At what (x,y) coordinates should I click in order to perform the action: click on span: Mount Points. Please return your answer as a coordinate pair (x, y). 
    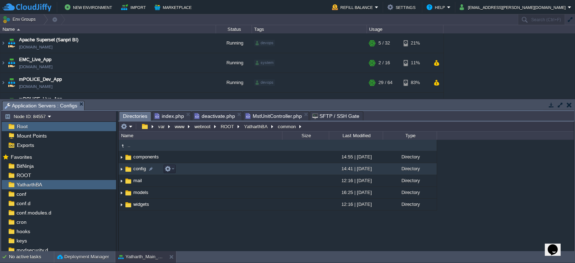
    Looking at the image, I should click on (32, 136).